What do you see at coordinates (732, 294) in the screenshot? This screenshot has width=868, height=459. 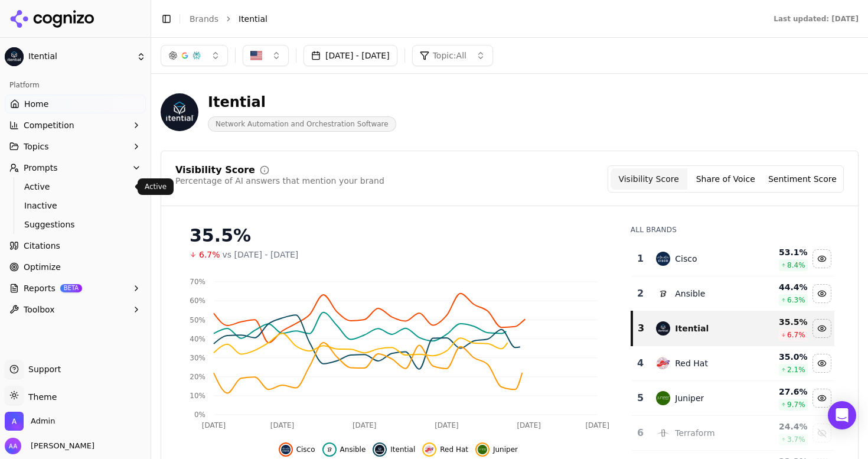 I see `tr: 2ansibleAnsible44.4%6.3%Hide ansible data` at bounding box center [732, 294].